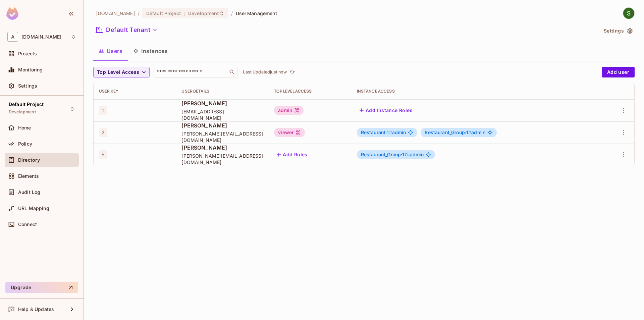  What do you see at coordinates (42, 288) in the screenshot?
I see `button: Upgrade` at bounding box center [42, 288].